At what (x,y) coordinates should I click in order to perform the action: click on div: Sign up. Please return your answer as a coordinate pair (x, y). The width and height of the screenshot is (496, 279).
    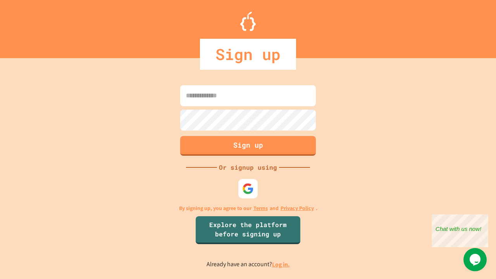
    Looking at the image, I should click on (248, 54).